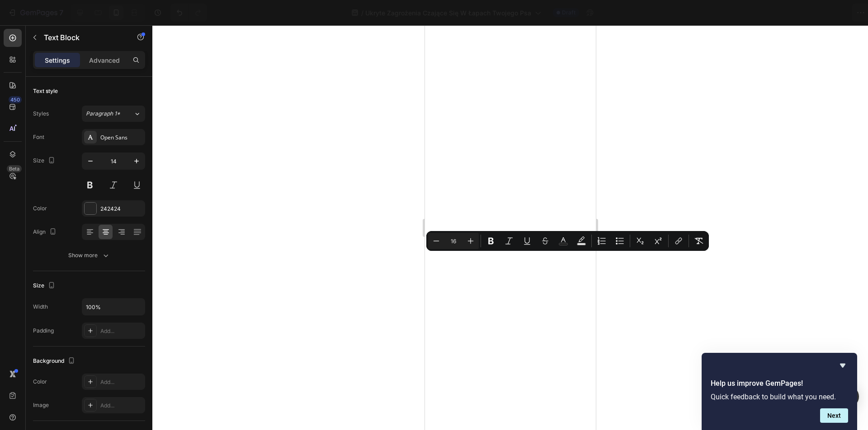 The height and width of the screenshot is (430, 868). What do you see at coordinates (15, 100) in the screenshot?
I see `div: 450` at bounding box center [15, 100].